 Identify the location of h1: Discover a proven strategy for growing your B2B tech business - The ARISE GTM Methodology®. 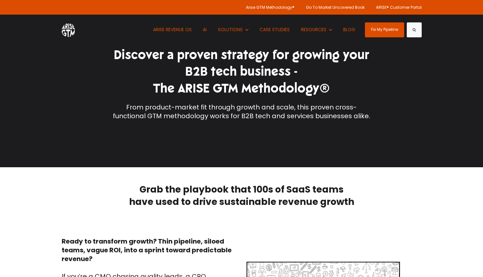
(241, 72).